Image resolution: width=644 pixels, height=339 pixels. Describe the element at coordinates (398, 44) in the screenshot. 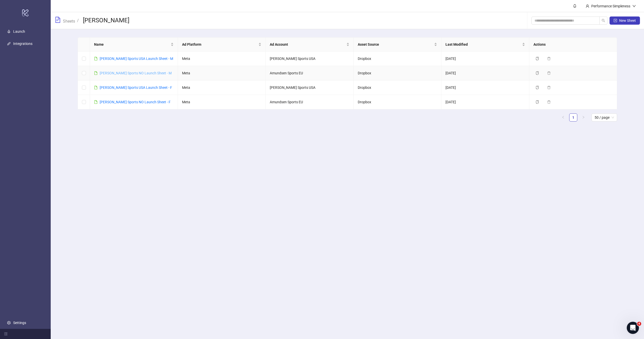

I see `th: Asset Source` at that location.